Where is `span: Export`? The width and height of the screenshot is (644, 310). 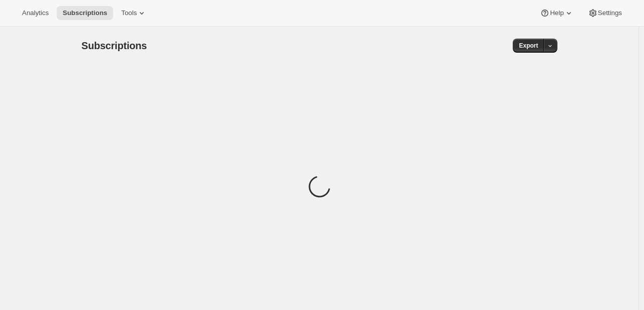
span: Export is located at coordinates (529, 46).